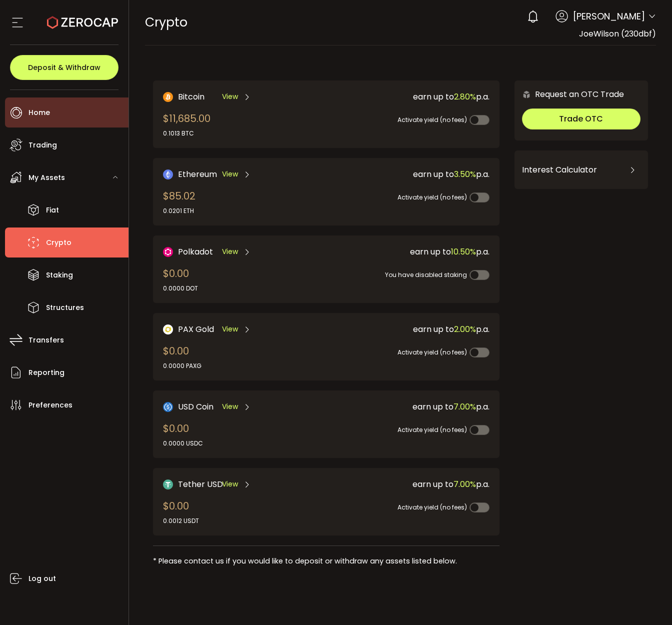 The height and width of the screenshot is (625, 672). I want to click on div: * Please contact us if you would like to deposit or withdraw any assets listed below., so click(326, 561).